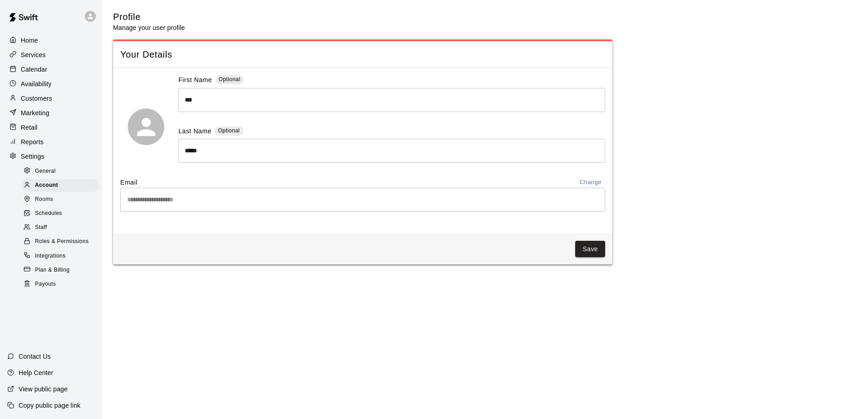 The image size is (868, 419). What do you see at coordinates (590, 249) in the screenshot?
I see `button: Save` at bounding box center [590, 249].